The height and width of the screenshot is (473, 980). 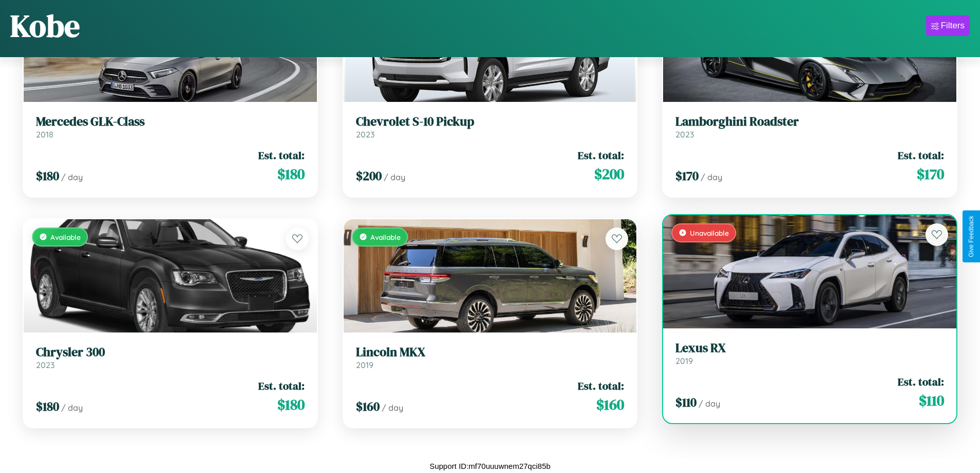 What do you see at coordinates (170, 357) in the screenshot?
I see `a: Chrysler 3002023` at bounding box center [170, 357].